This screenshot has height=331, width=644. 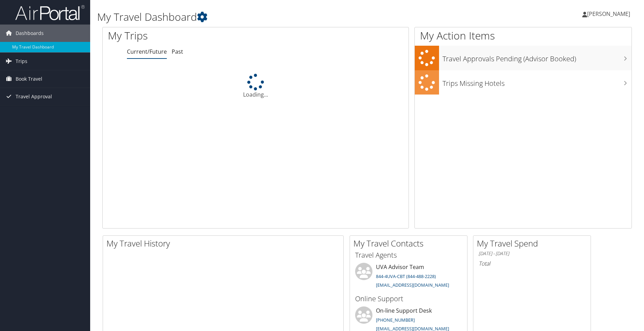 I want to click on span: Dashboards, so click(x=29, y=33).